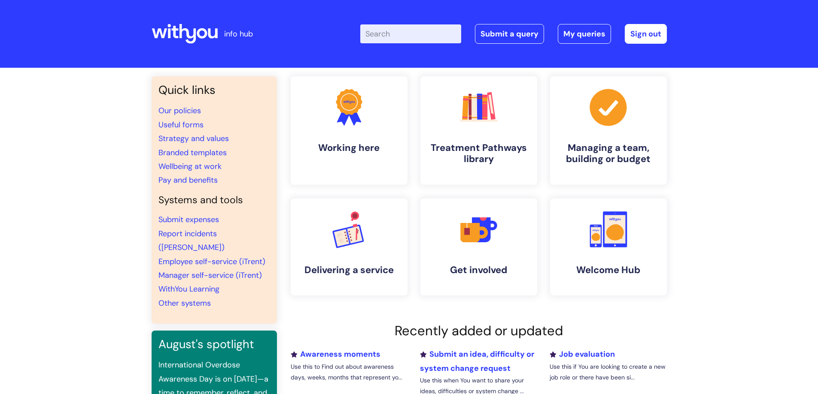 This screenshot has height=394, width=818. I want to click on h4: Welcome Hub, so click(608, 270).